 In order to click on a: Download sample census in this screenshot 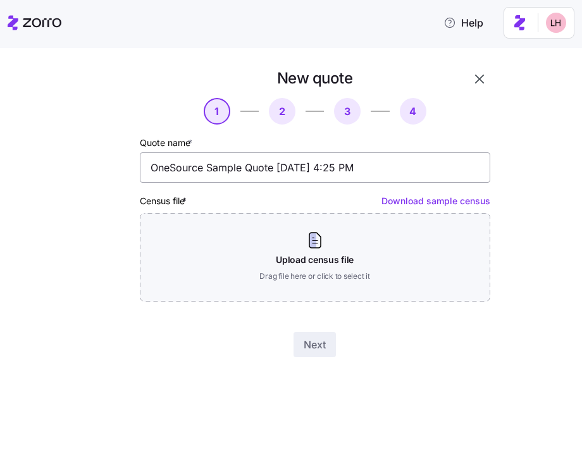, I will do `click(435, 200)`.